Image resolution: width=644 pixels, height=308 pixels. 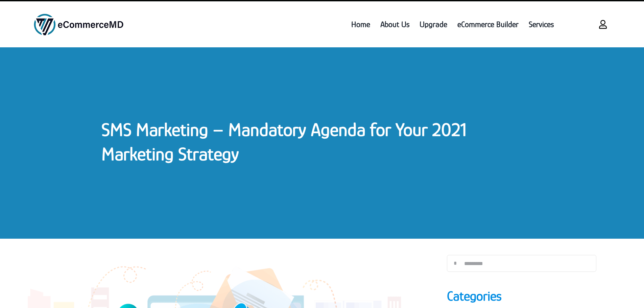 I want to click on input: Search..., so click(x=522, y=263).